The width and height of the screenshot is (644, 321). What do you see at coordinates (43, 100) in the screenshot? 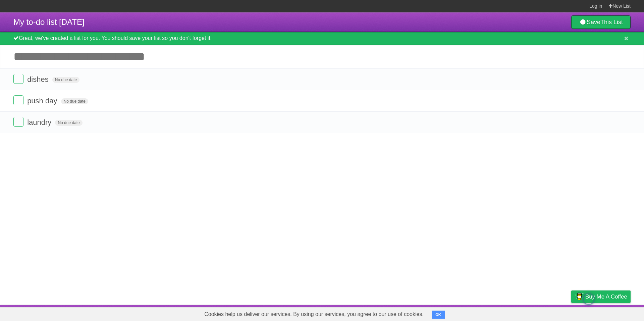
I see `span: push day` at bounding box center [43, 100].